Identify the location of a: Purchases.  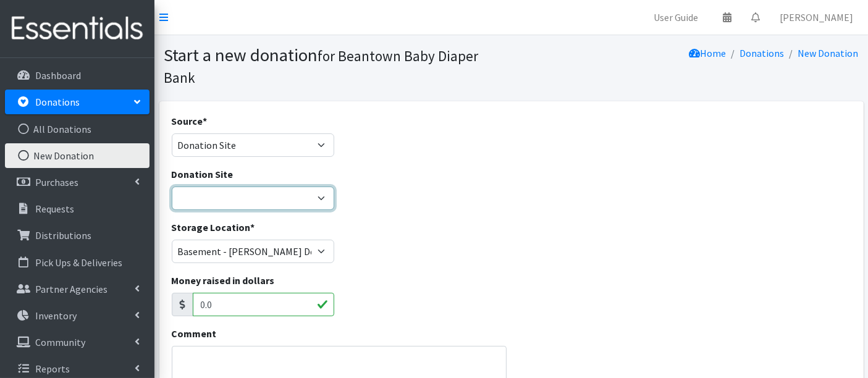
(77, 182).